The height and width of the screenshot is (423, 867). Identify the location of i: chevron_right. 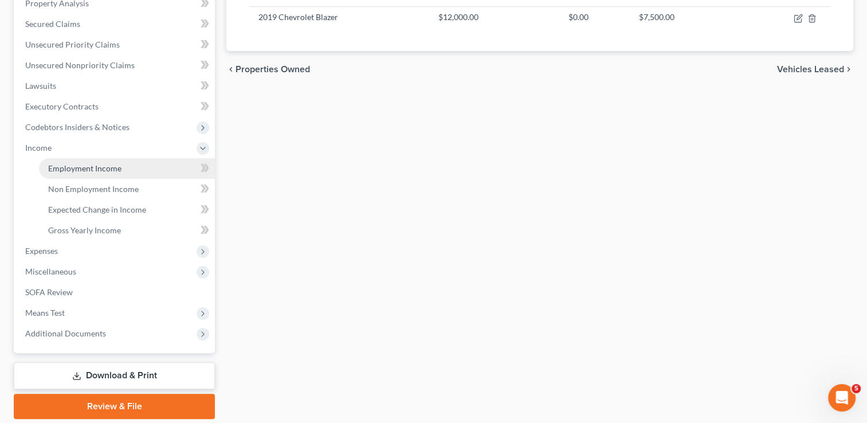
(849, 69).